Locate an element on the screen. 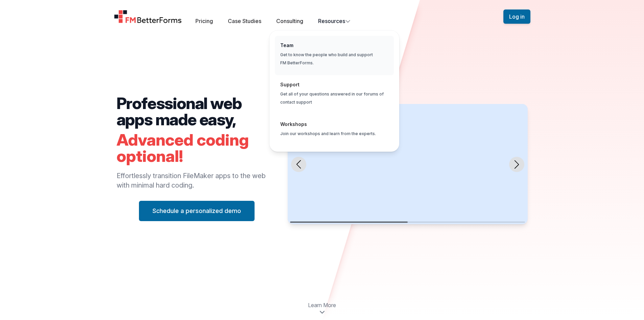 This screenshot has width=644, height=320. a: Consulting is located at coordinates (290, 21).